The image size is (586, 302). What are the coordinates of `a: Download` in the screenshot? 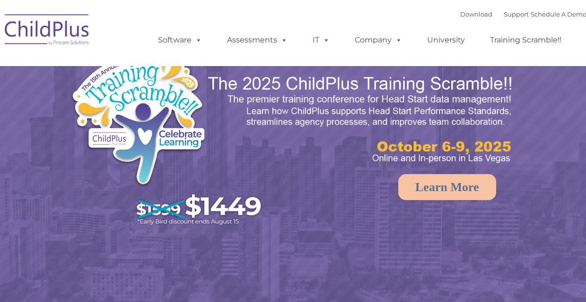 It's located at (476, 14).